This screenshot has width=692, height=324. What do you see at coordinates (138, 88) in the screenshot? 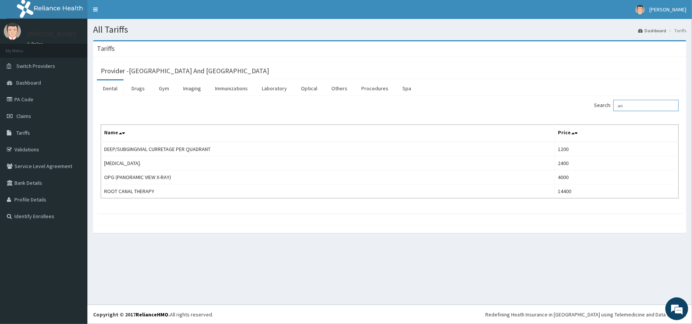
I see `a: Drugs` at bounding box center [138, 88].